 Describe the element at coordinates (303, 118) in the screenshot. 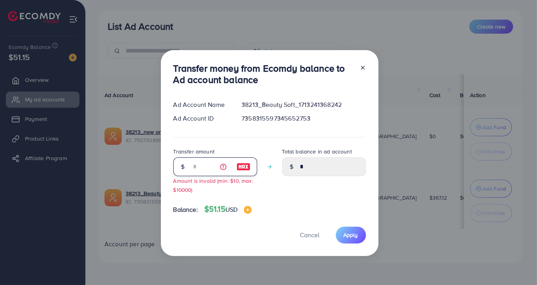

I see `div: 7358315597345652753` at that location.